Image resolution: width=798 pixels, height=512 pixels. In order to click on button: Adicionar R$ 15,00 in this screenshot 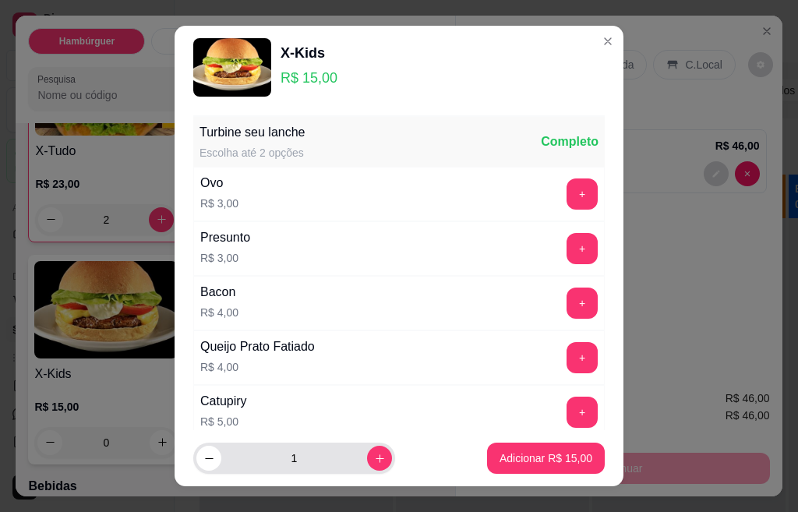, I will do `click(545, 458)`.